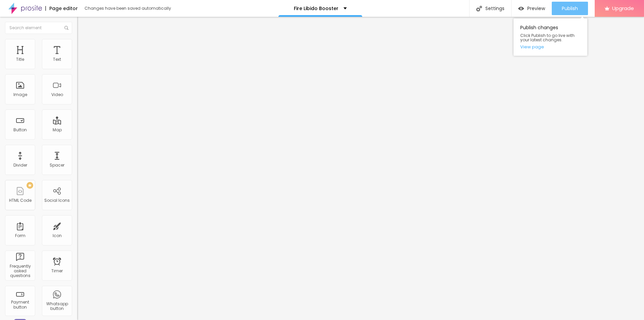 This screenshot has height=320, width=644. Describe the element at coordinates (536, 9) in the screenshot. I see `span: Preview` at that location.